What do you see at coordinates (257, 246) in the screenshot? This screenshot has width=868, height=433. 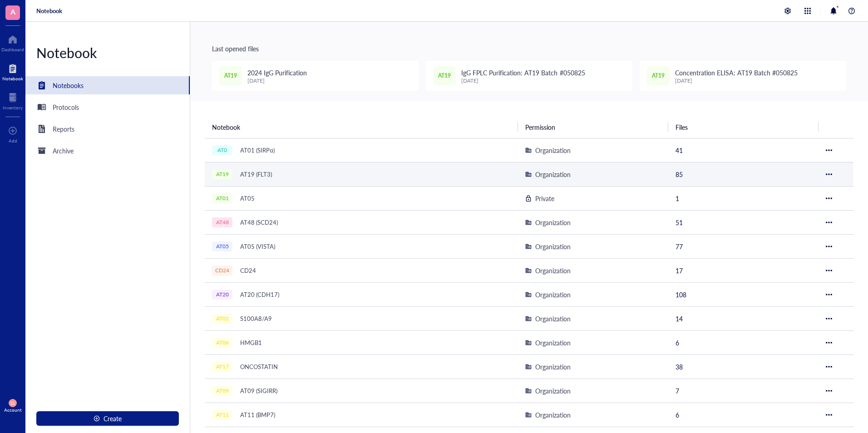 I see `div: AT05 (VISTA)` at bounding box center [257, 246].